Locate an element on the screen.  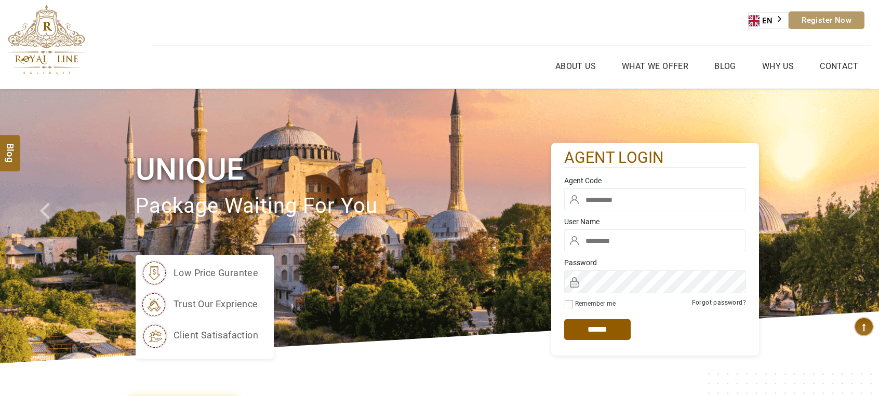
li: client satisafaction is located at coordinates (200, 336).